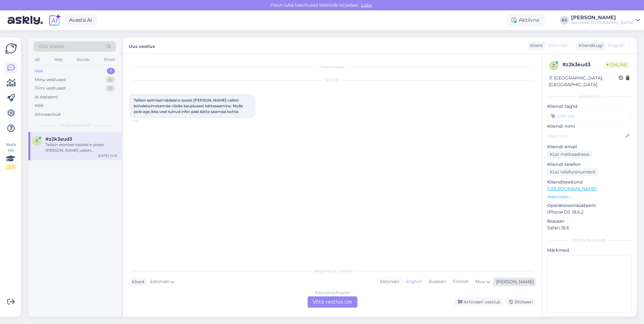 This screenshot has height=324, width=644. Describe the element at coordinates (460, 281) in the screenshot. I see `div: Finnish` at that location.